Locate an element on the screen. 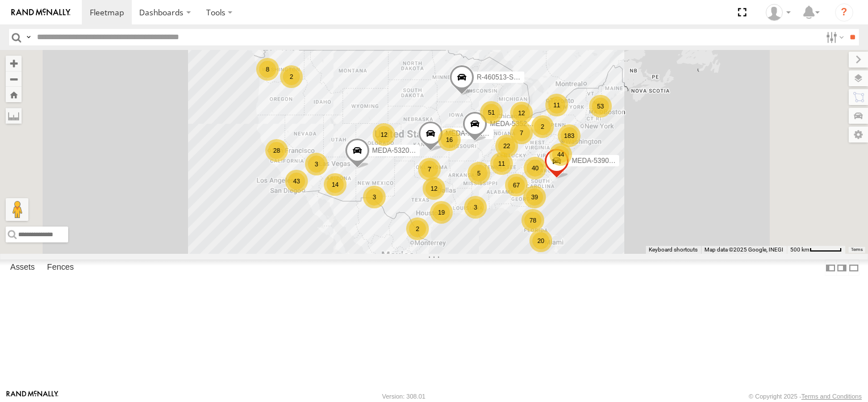  label: Search Filter Options is located at coordinates (834, 37).